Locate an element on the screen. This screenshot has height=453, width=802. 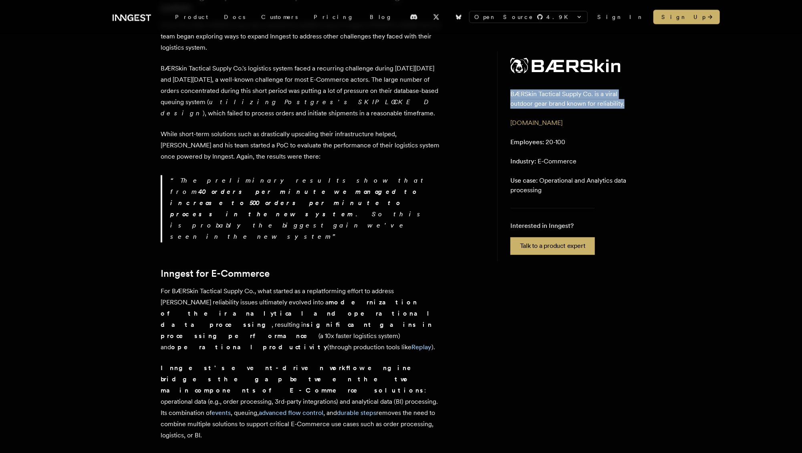
p: : operational data (e.g., order processing, 3rd-party integrations) and analytical data (BI) proc... is located at coordinates (301, 402).